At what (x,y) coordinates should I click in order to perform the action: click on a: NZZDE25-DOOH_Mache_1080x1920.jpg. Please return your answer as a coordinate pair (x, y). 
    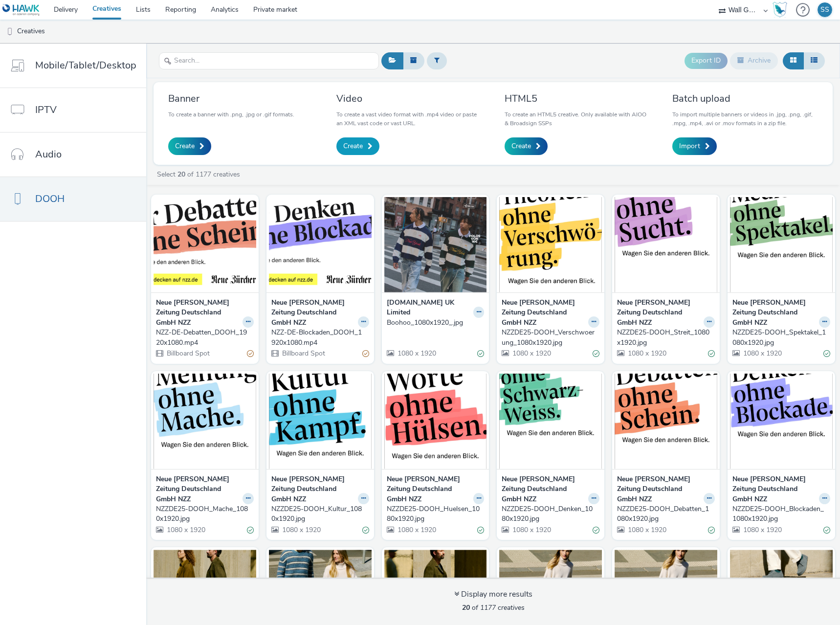
    Looking at the image, I should click on (205, 515).